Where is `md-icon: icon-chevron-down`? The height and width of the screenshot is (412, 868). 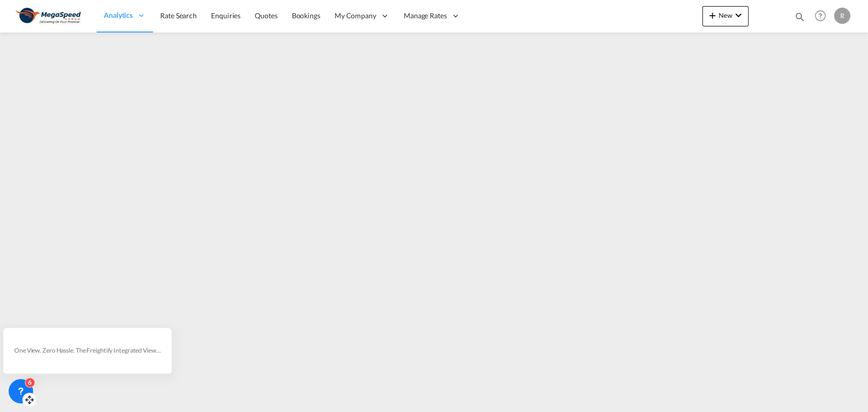 md-icon: icon-chevron-down is located at coordinates (738, 15).